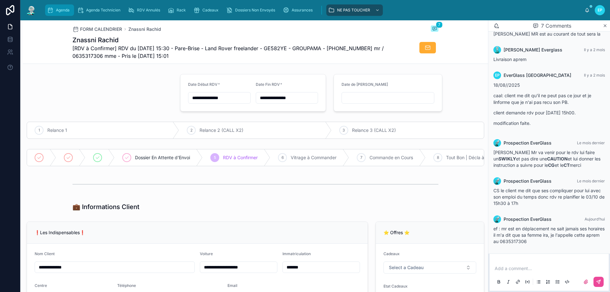  Describe the element at coordinates (299, 10) in the screenshot. I see `a: Assurances` at that location.